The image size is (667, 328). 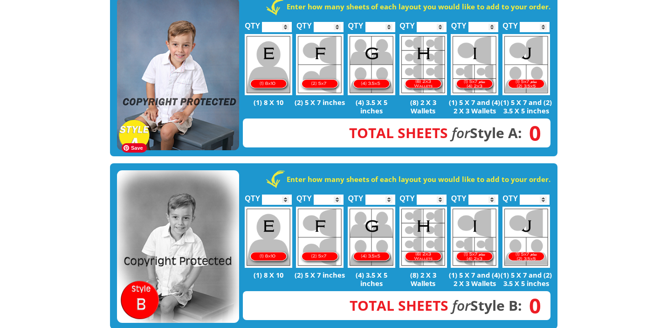 I want to click on strong: Style B:, so click(x=436, y=305).